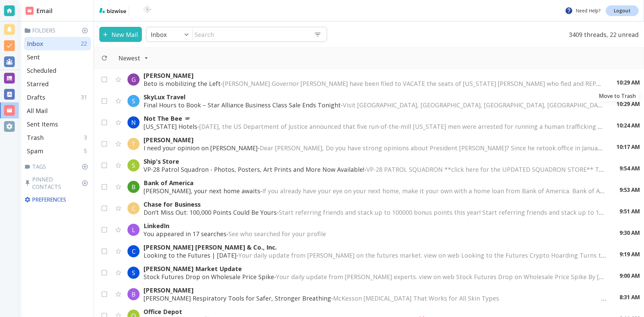 This screenshot has width=644, height=317. I want to click on p: Bank of America, so click(374, 183).